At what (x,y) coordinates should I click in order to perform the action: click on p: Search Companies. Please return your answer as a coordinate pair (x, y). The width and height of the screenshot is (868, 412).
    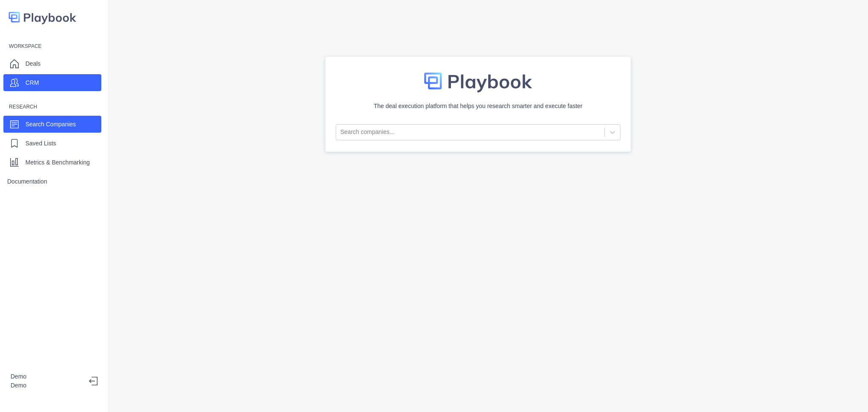
    Looking at the image, I should click on (50, 124).